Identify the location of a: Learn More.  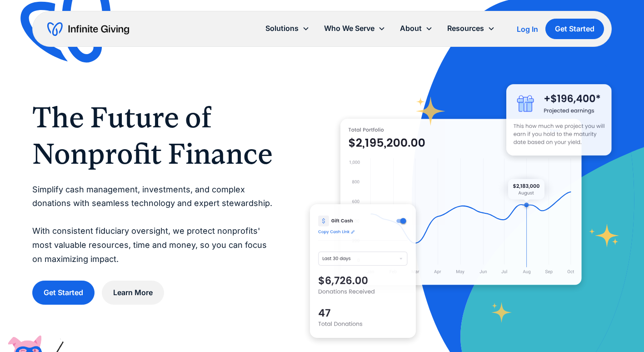
(132, 292).